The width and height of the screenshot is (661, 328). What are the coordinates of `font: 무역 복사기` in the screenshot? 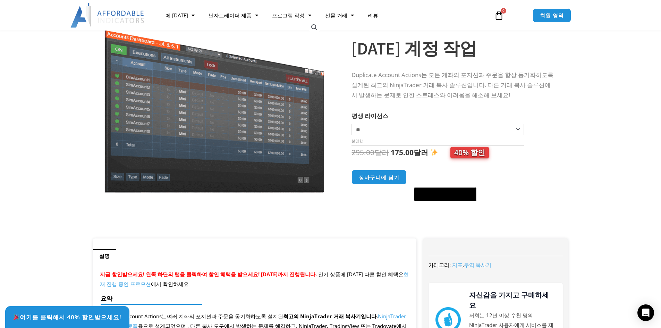 It's located at (478, 265).